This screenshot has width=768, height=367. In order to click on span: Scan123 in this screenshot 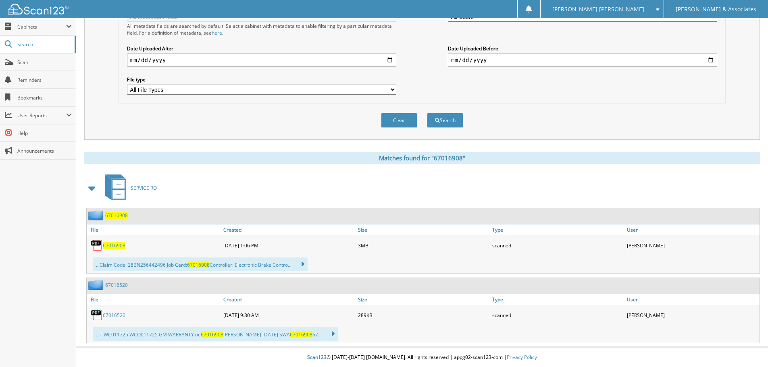, I will do `click(317, 357)`.